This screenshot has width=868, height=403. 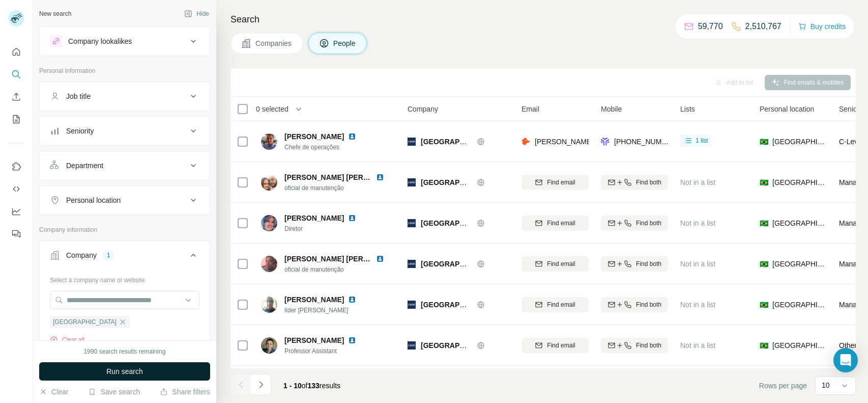 I want to click on div: 1, so click(x=108, y=255).